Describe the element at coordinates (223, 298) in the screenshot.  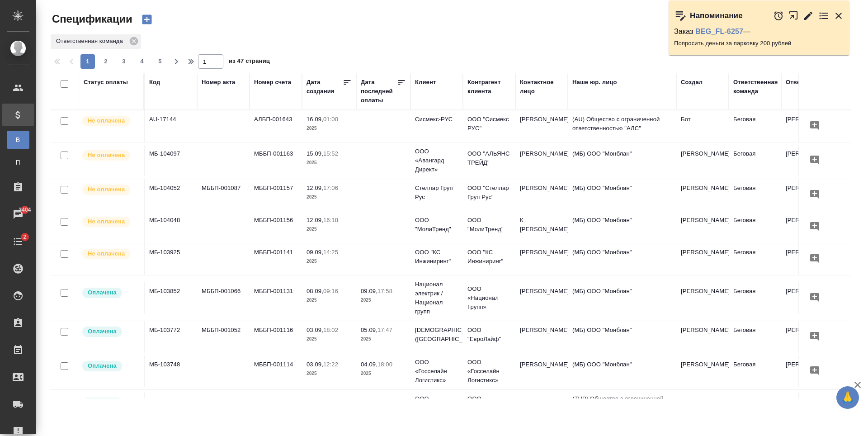
I see `td: МББП-001066` at that location.